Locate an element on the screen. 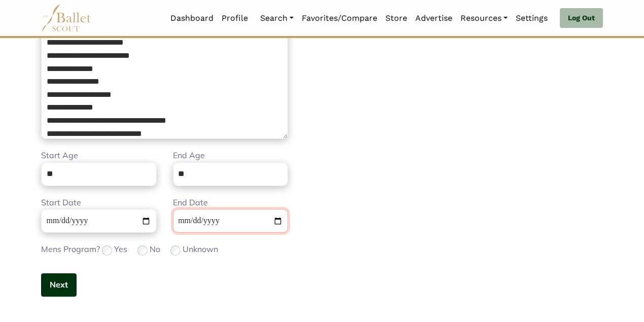 The height and width of the screenshot is (322, 644). label: End Date is located at coordinates (190, 203).